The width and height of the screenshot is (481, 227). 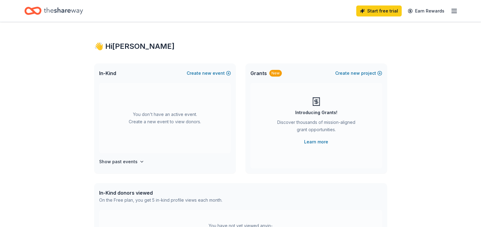 I want to click on div: On the Free plan, you get 5 in-kind profile views each month., so click(x=161, y=200).